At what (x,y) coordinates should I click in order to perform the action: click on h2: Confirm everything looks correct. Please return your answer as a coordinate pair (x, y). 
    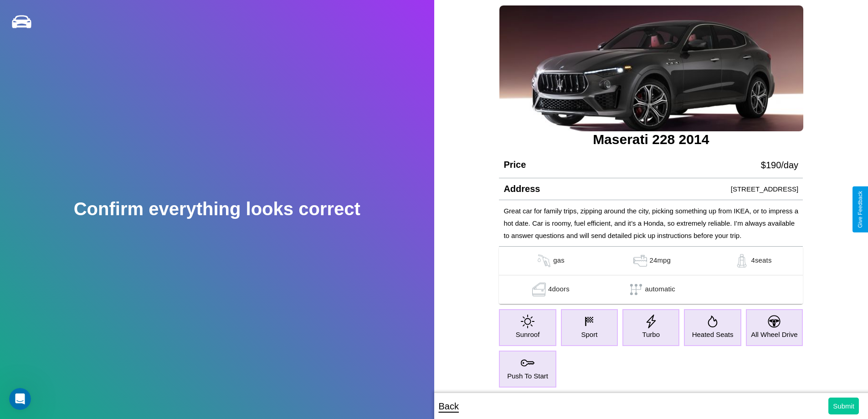
    Looking at the image, I should click on (217, 209).